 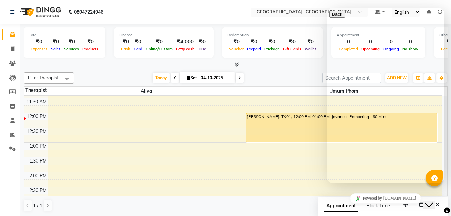 I want to click on span: Petty cash, so click(x=186, y=49).